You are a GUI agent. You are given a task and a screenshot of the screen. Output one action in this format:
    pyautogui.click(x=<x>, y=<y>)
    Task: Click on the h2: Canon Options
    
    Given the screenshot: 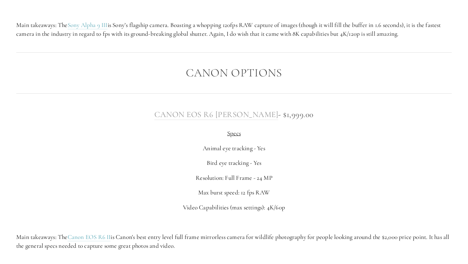 What is the action you would take?
    pyautogui.click(x=234, y=73)
    